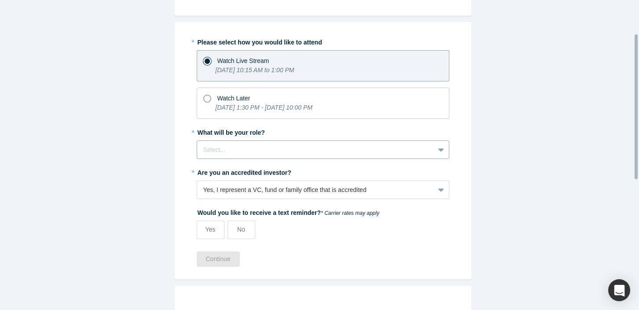  Describe the element at coordinates (218, 259) in the screenshot. I see `button: Continue` at that location.